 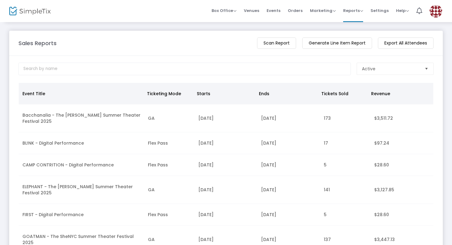 I want to click on td: 17, so click(x=345, y=143).